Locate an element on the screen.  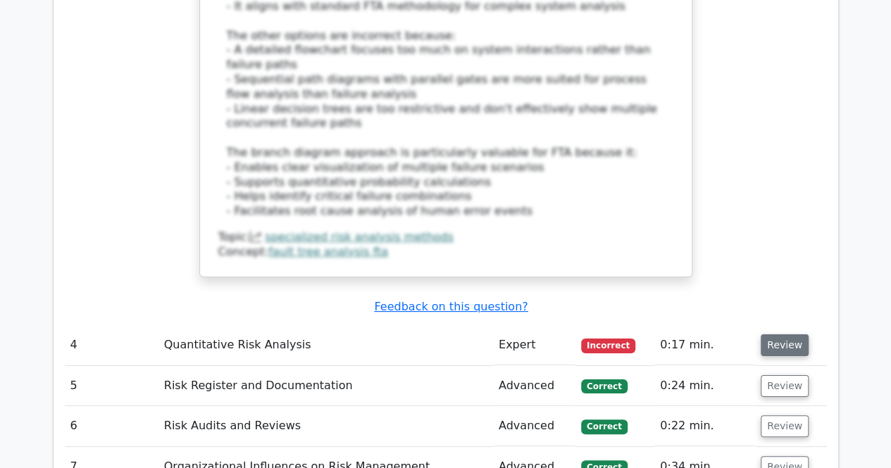
span: Incorrect is located at coordinates (608, 346).